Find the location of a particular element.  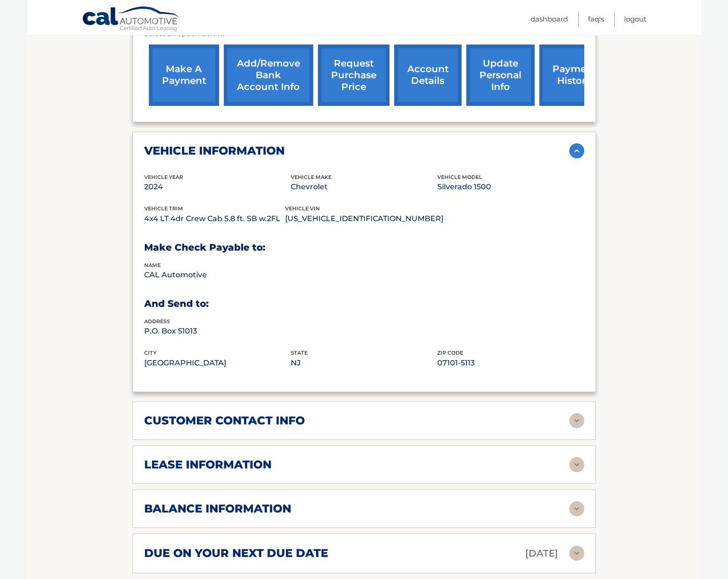

span: zip code is located at coordinates (450, 353).